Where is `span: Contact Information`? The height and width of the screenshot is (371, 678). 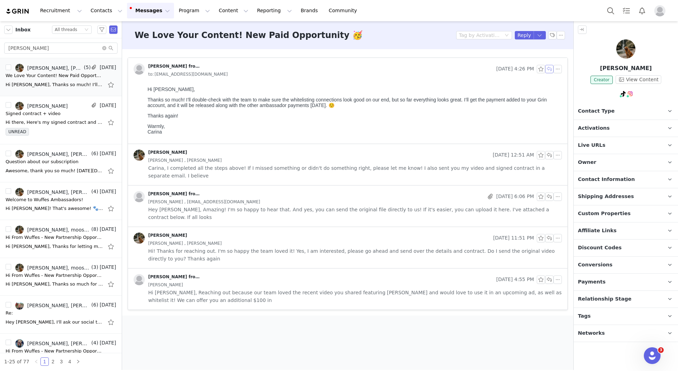
span: Contact Information is located at coordinates (606, 180).